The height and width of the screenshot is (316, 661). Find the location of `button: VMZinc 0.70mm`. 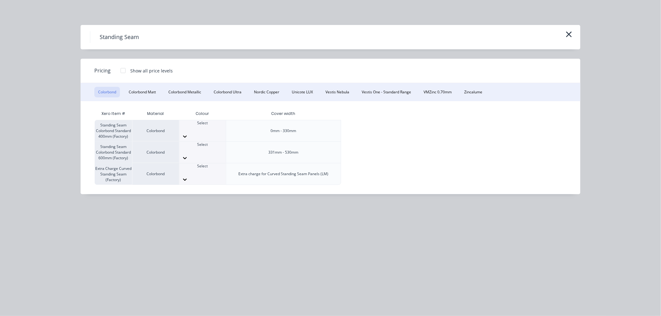

button: VMZinc 0.70mm is located at coordinates (438, 92).